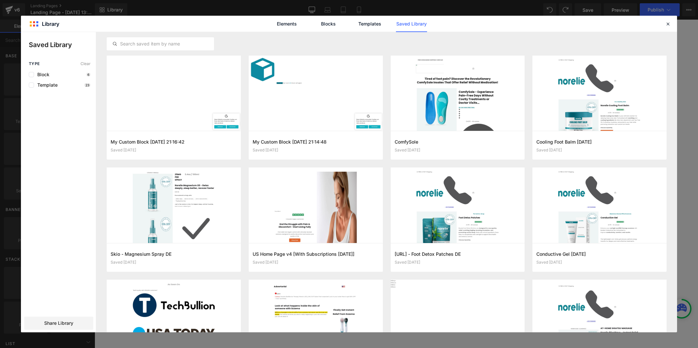 The height and width of the screenshot is (348, 698). Describe the element at coordinates (87, 85) in the screenshot. I see `p: 23` at that location.